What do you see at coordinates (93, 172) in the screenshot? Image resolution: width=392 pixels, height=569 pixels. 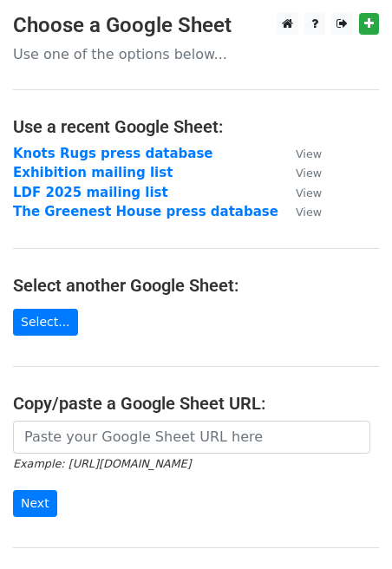 I see `a: Exhibition mailing list` at bounding box center [93, 172].